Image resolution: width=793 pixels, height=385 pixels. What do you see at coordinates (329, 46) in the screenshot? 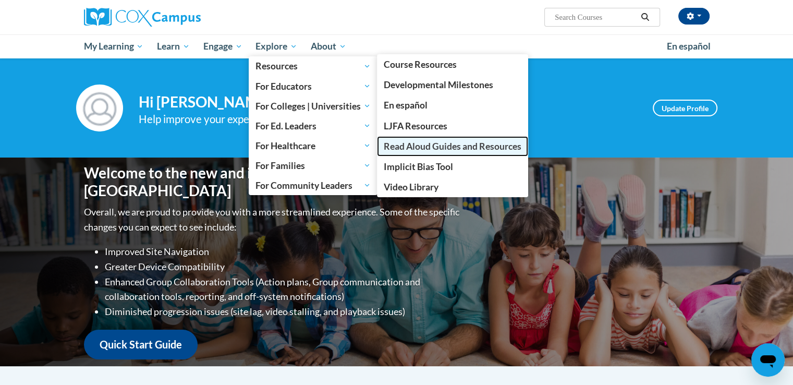
I see `span: About` at bounding box center [329, 46].